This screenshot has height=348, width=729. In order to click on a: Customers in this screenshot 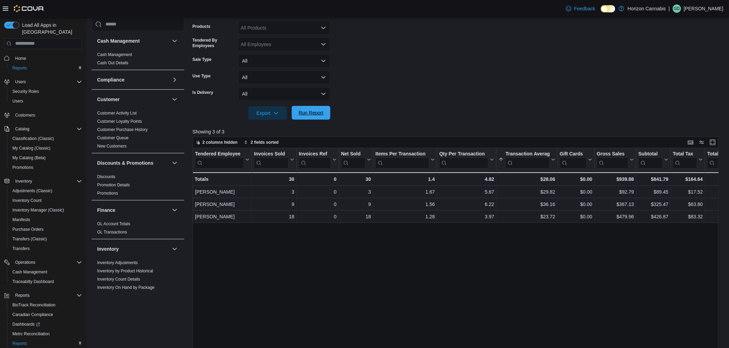, I will do `click(25, 115)`.